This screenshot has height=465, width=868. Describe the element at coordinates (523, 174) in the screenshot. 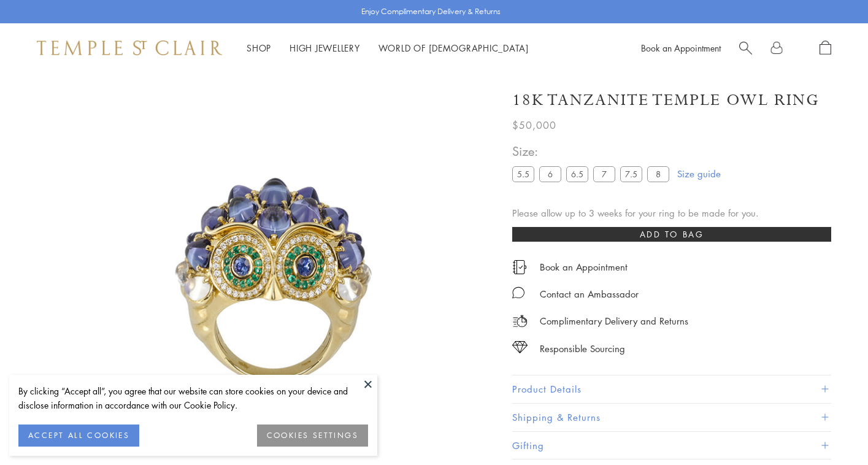

I see `label: 5.5` at that location.